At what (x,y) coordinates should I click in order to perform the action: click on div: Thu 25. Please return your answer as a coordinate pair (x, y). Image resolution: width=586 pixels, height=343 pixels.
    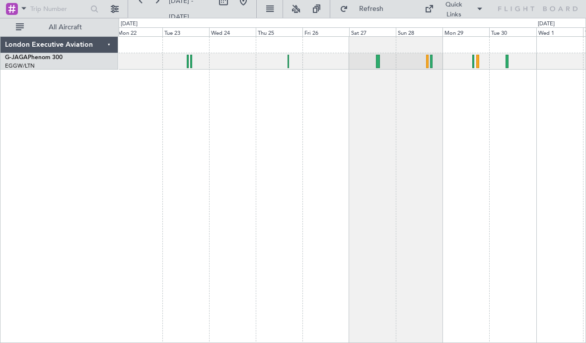
    Looking at the image, I should click on (279, 32).